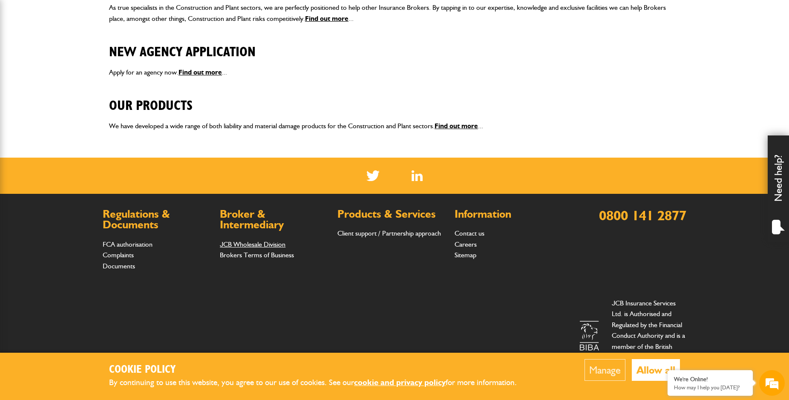  What do you see at coordinates (710, 379) in the screenshot?
I see `div: We're Online!` at bounding box center [710, 379].